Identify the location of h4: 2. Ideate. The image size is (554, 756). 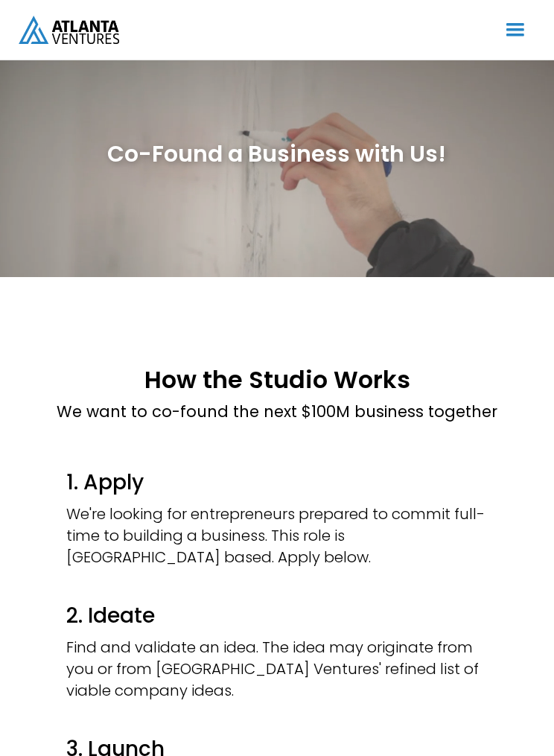
(277, 615).